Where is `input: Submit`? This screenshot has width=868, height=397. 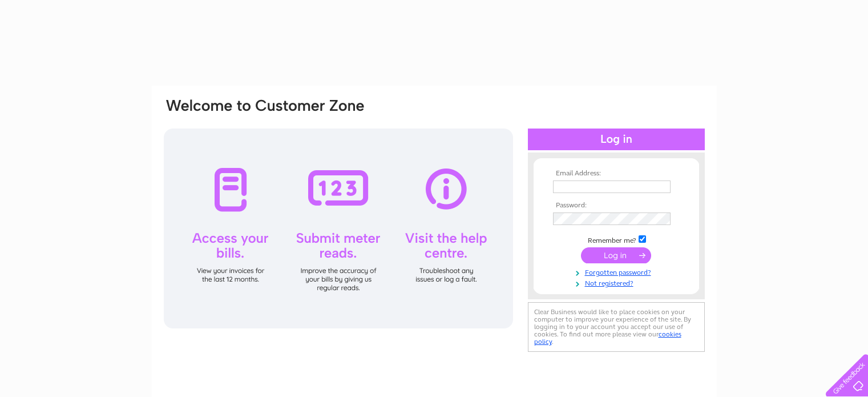
input: Submit is located at coordinates (616, 255).